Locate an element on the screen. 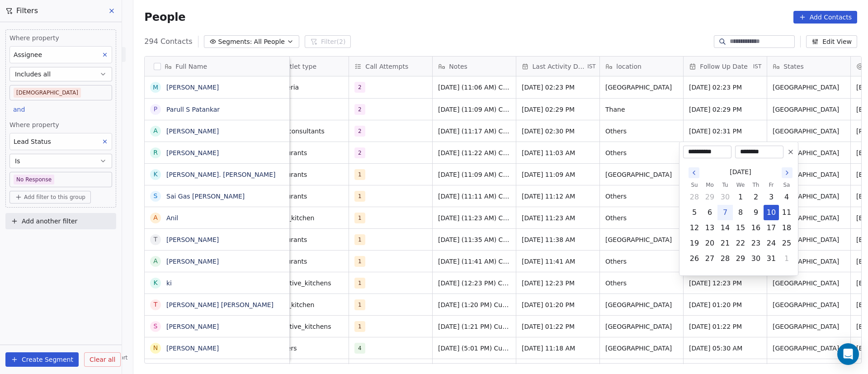 The height and width of the screenshot is (374, 868). button: Wednesday, October 15th, 2025 is located at coordinates (740, 228).